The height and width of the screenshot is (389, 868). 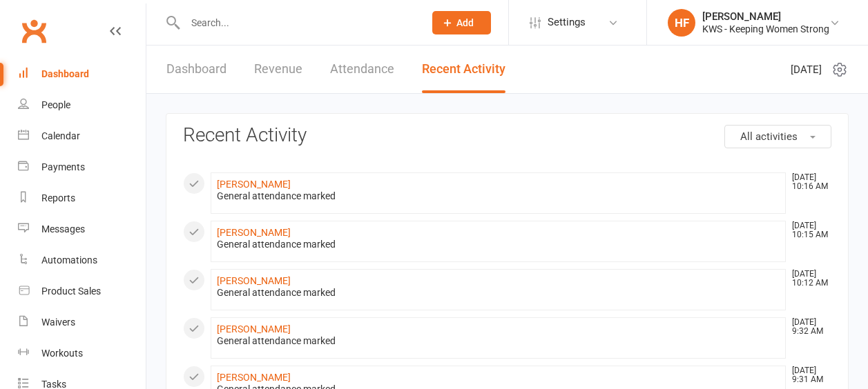 I want to click on a: Reports, so click(x=82, y=198).